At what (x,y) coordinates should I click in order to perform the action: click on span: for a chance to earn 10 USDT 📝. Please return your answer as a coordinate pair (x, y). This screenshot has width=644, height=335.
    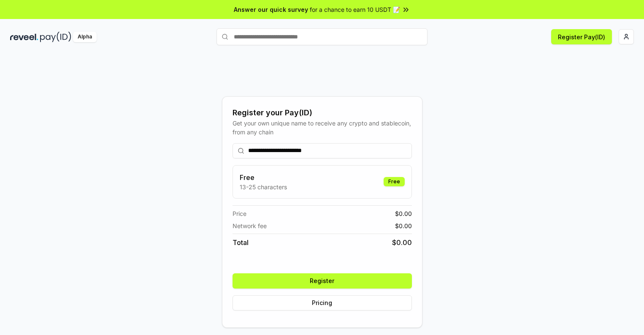
    Looking at the image, I should click on (355, 9).